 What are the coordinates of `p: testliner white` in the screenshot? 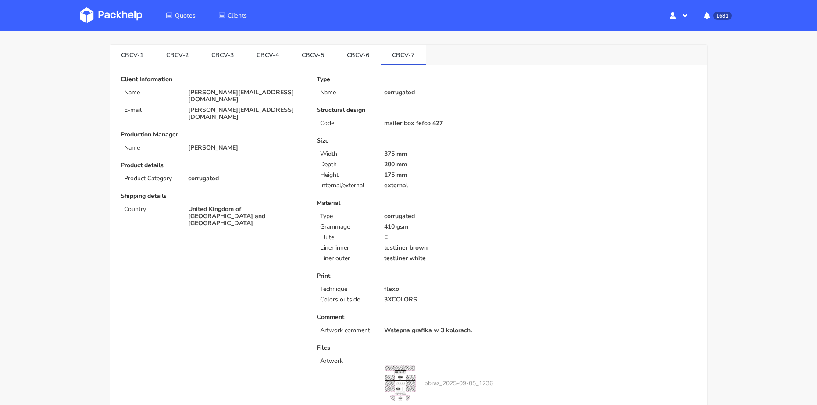 It's located at (442, 258).